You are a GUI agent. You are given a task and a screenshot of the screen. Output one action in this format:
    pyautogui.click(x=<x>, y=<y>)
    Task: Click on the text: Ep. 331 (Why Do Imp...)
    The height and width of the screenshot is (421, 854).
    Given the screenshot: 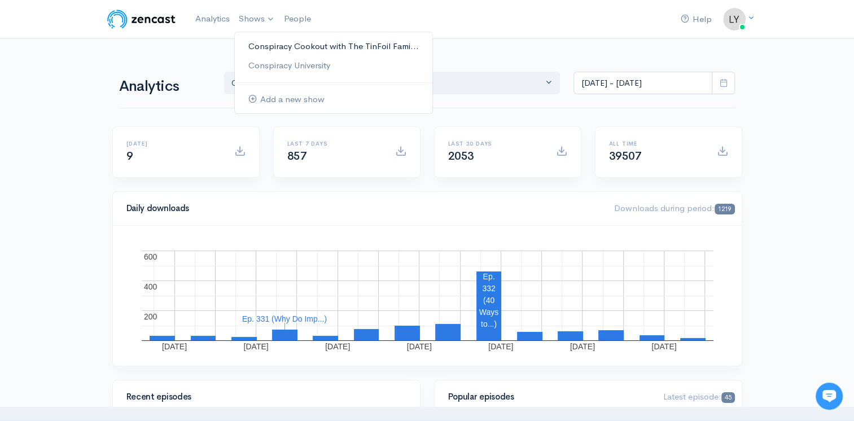 What is the action you would take?
    pyautogui.click(x=284, y=319)
    